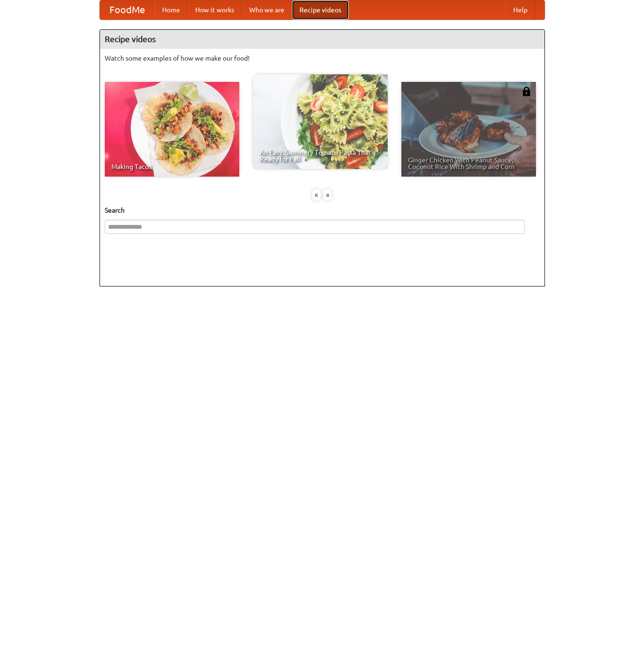 The image size is (644, 670). Describe the element at coordinates (321, 122) in the screenshot. I see `a: An Easy, Summery Tomato Pasta That's Ready for Fall` at that location.